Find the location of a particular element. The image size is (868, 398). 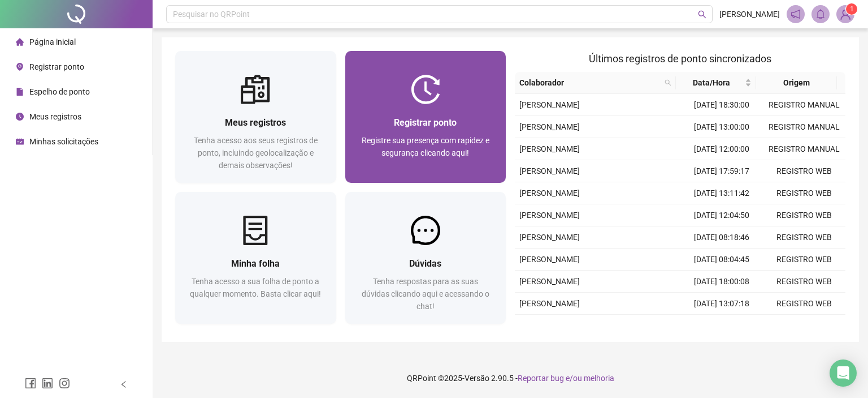

span: clock-circle is located at coordinates (20, 117).